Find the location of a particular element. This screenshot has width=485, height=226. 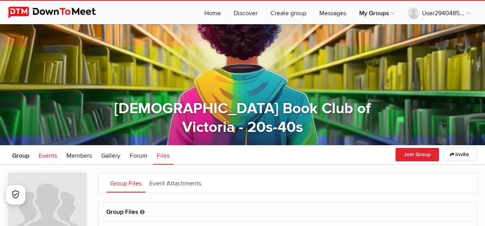

a: Home is located at coordinates (213, 13).